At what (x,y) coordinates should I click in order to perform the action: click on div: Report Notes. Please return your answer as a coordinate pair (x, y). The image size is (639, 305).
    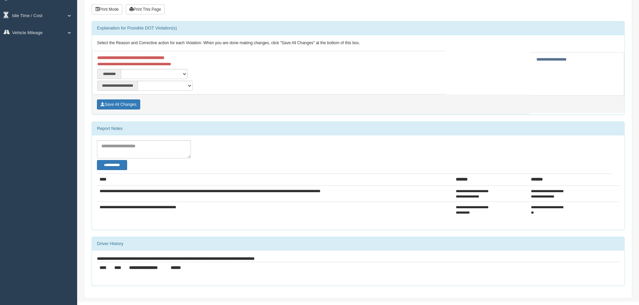
    Looking at the image, I should click on (358, 129).